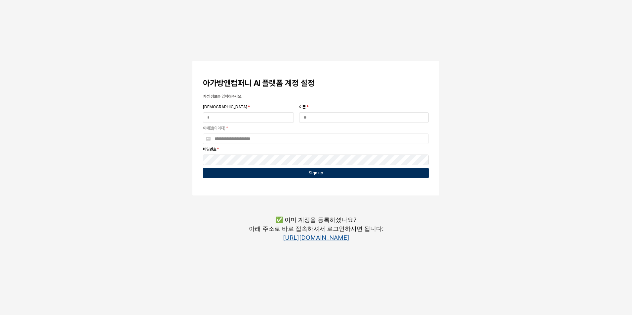 The height and width of the screenshot is (315, 632). I want to click on button: Sign up, so click(316, 173).